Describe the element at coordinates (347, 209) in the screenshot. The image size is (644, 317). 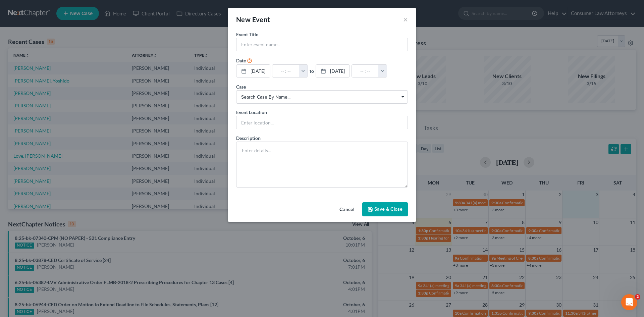
I see `button: Cancel` at that location.